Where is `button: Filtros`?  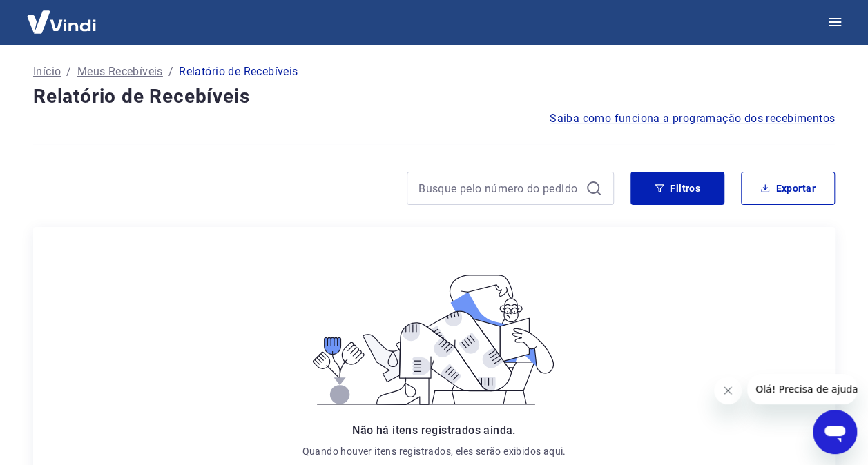 button: Filtros is located at coordinates (678, 188).